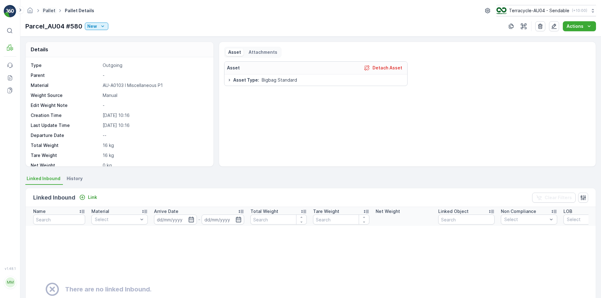 This screenshot has height=298, width=601. What do you see at coordinates (92, 26) in the screenshot?
I see `p: New` at bounding box center [92, 26].